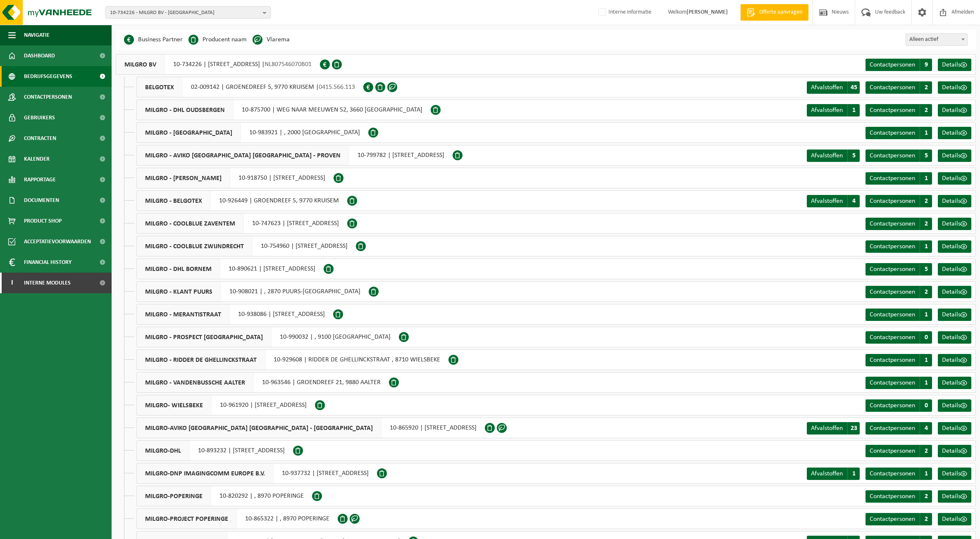  I want to click on div: 10-820292 | , 8970 POPERINGE, so click(224, 496).